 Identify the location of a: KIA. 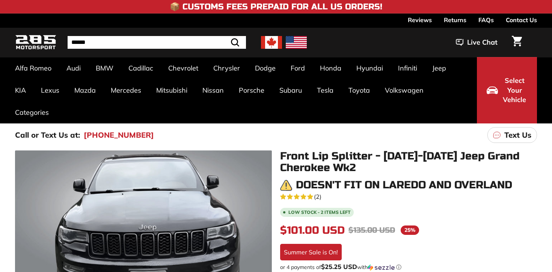
(20, 90).